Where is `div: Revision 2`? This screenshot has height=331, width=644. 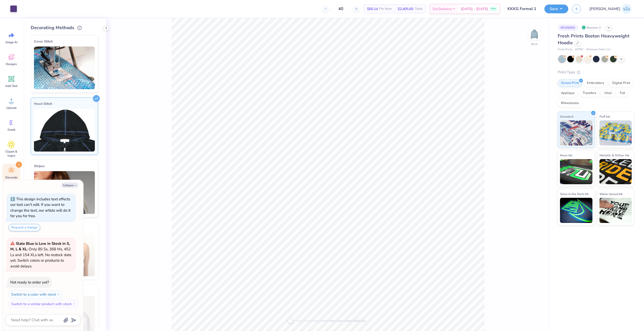 div: Revision 2 is located at coordinates (592, 28).